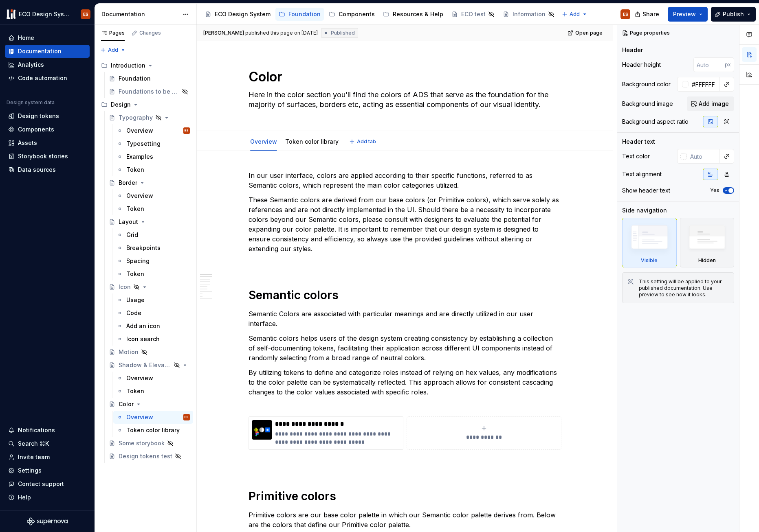  I want to click on div: Design tokens, so click(38, 116).